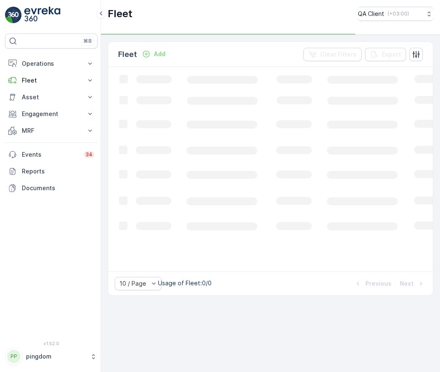 The height and width of the screenshot is (372, 440). I want to click on p: Export, so click(391, 54).